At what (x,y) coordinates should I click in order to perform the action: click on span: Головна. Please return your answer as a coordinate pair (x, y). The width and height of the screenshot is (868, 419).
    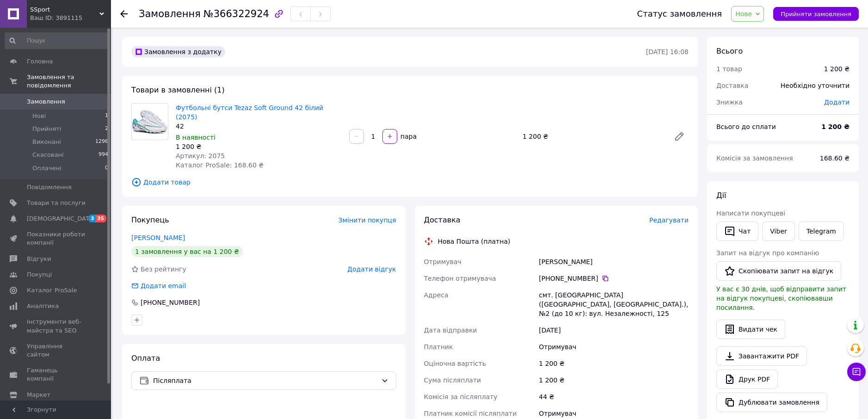
    Looking at the image, I should click on (40, 62).